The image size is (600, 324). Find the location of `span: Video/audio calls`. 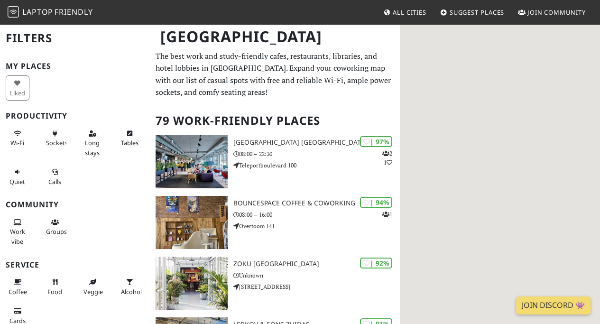

span: Video/audio calls is located at coordinates (55, 182).